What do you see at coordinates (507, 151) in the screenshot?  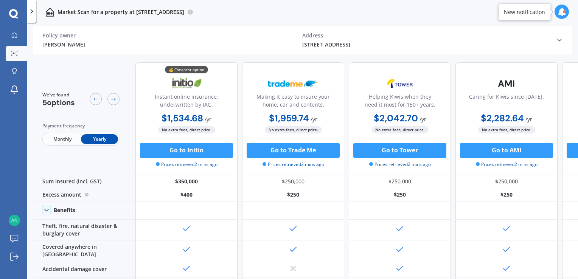 I see `button: Go to AMI` at bounding box center [507, 151].